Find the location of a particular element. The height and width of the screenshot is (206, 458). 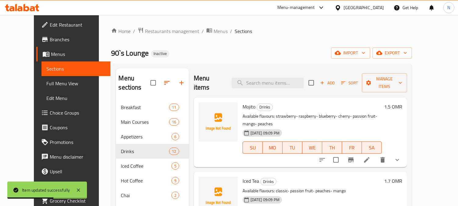

button: Manage items is located at coordinates (384, 83).